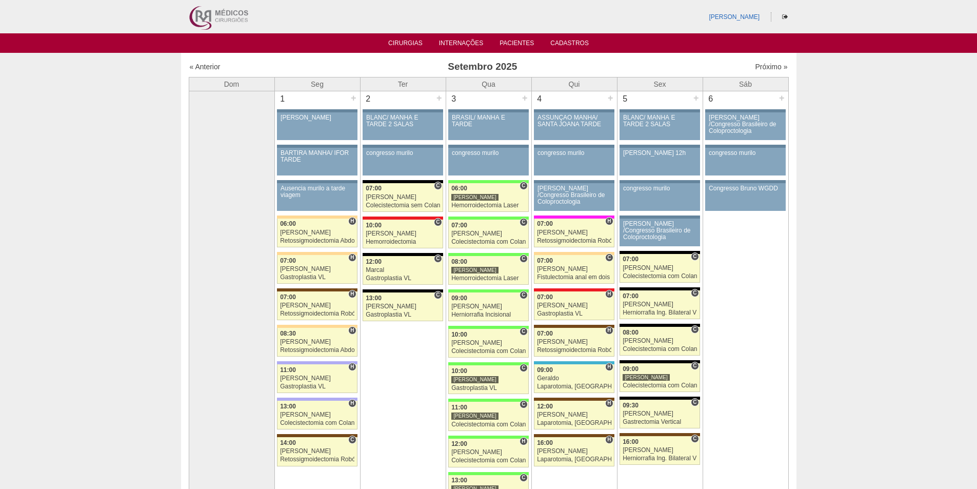  What do you see at coordinates (402, 270) in the screenshot?
I see `div: Marcal` at bounding box center [402, 270].